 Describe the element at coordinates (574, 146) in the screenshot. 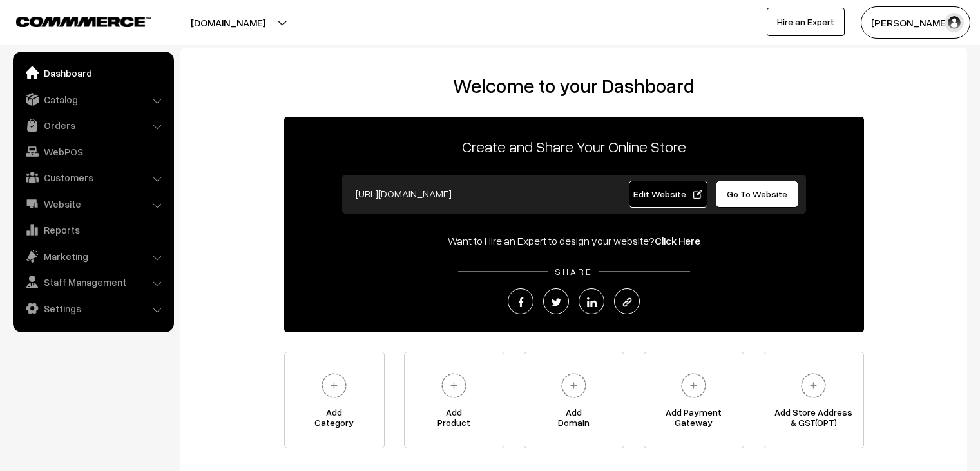

I see `p: Create and Share Your Online Store` at that location.